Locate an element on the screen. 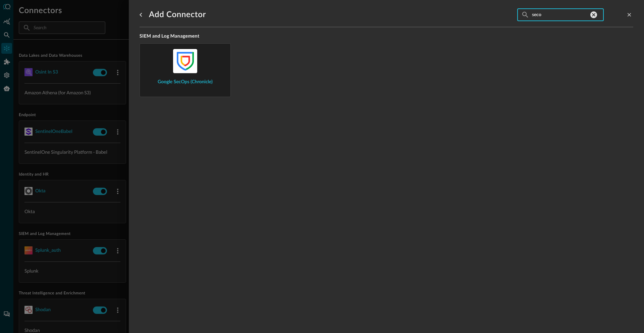 Image resolution: width=644 pixels, height=333 pixels. img: GoogleSecOps.svg is located at coordinates (185, 61).